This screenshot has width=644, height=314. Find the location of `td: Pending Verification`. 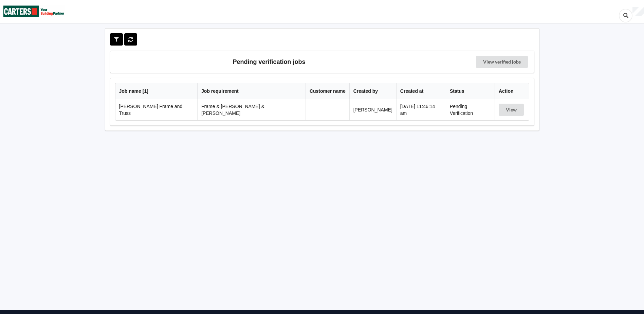

td: Pending Verification is located at coordinates (470, 109).